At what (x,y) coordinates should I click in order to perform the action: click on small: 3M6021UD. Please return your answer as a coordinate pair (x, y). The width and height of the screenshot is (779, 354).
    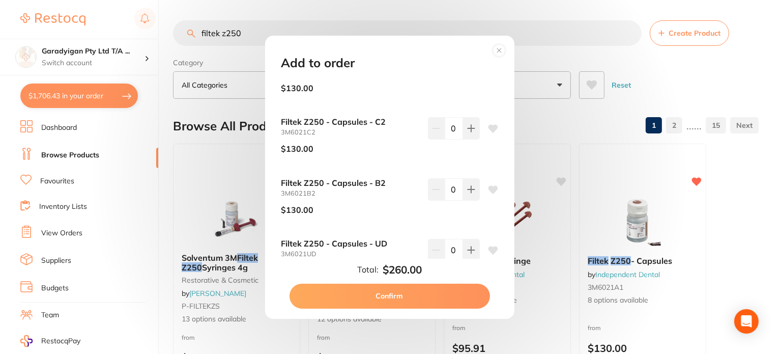
    Looking at the image, I should click on (351, 253).